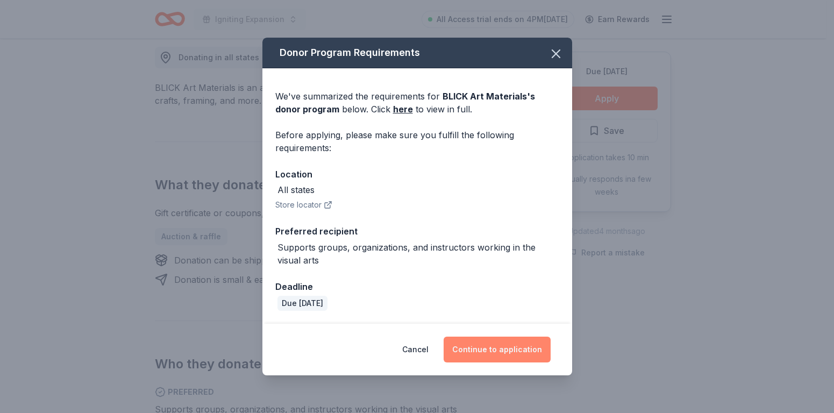  What do you see at coordinates (403, 109) in the screenshot?
I see `a: here` at bounding box center [403, 109].